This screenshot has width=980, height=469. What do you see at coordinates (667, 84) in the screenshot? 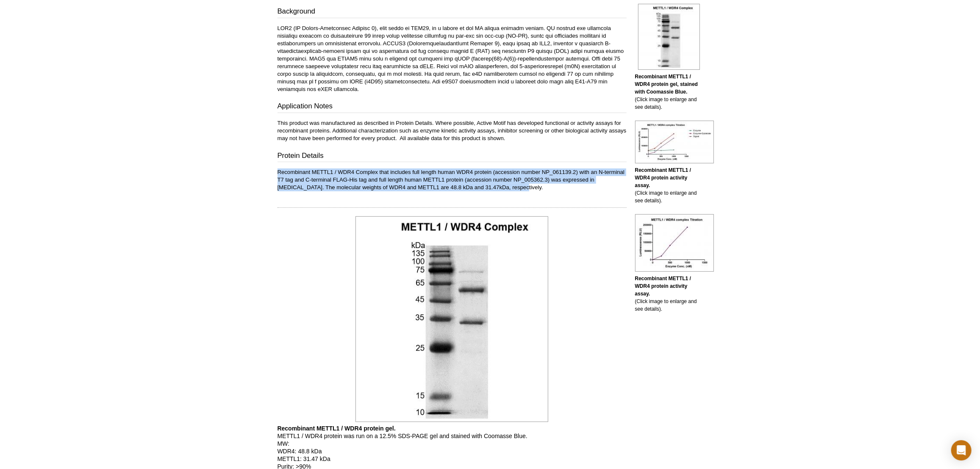
I see `b: Recombinant METTL1 / WDR4 protein gel, stained with Coomassie Blue.` at bounding box center [667, 84].